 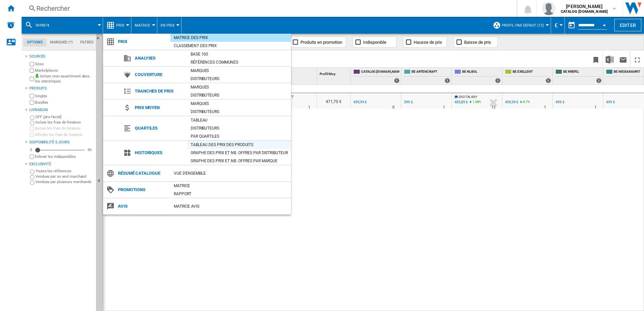 I want to click on span: Résumé catalogue, so click(x=142, y=173).